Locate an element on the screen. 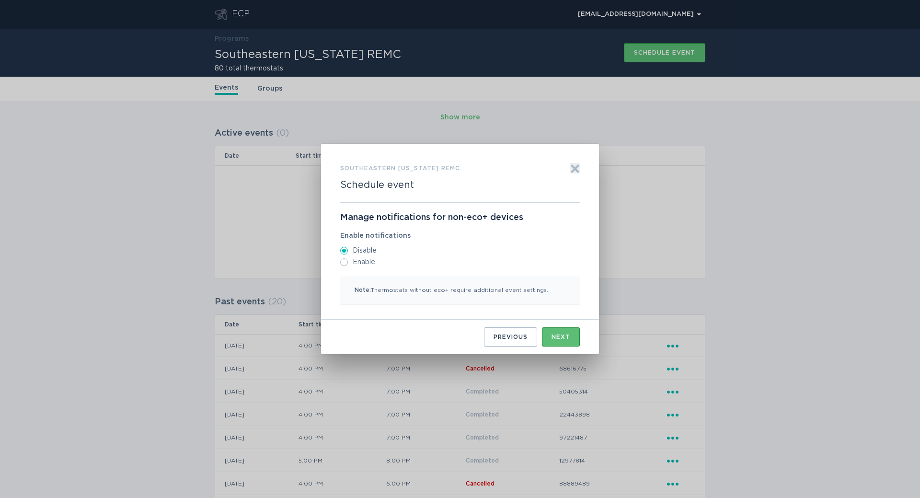 The width and height of the screenshot is (920, 498). input: Disable is located at coordinates (344, 251).